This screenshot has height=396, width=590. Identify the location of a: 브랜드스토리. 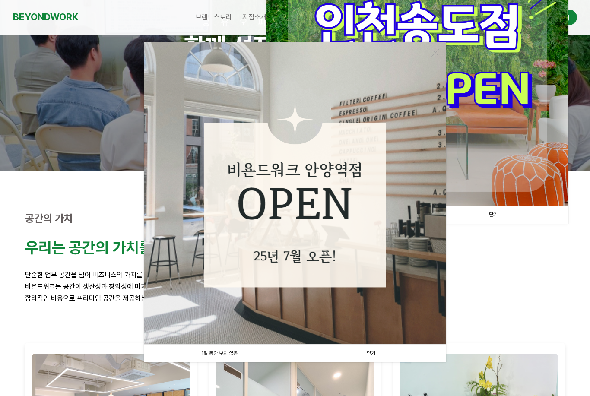
(214, 17).